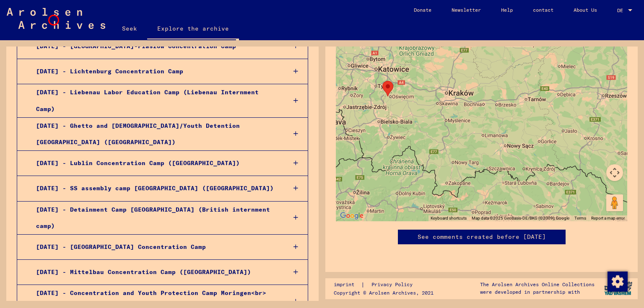 The height and width of the screenshot is (308, 644). What do you see at coordinates (466, 10) in the screenshot?
I see `font: Newsletter` at bounding box center [466, 10].